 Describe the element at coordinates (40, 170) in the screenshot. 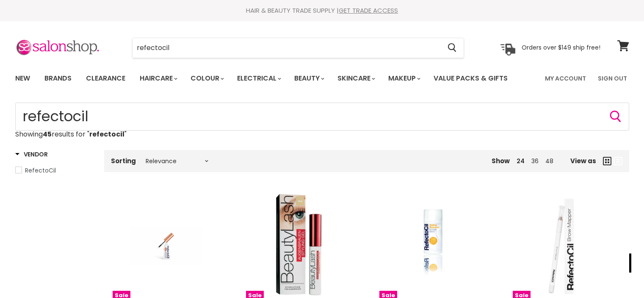

I see `span: RefectoCil` at that location.